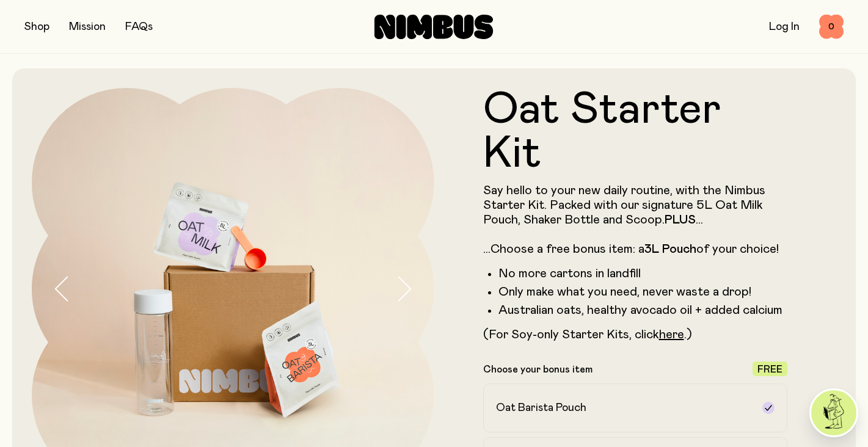 The height and width of the screenshot is (447, 868). Describe the element at coordinates (635, 220) in the screenshot. I see `p: Say hello to your new daily routine, with the Nimbus Starter Kit. Packed with our signature 5L Oa...` at that location.